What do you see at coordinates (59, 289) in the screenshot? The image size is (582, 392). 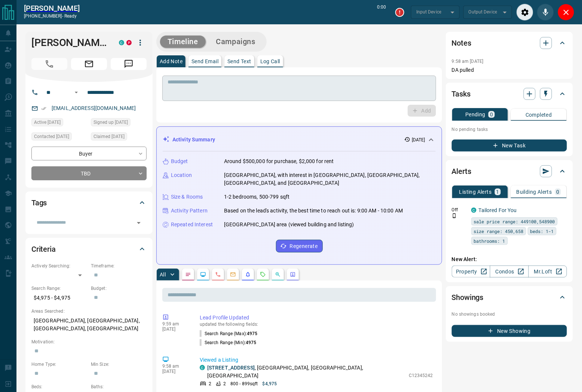 I see `p: Search Range:` at bounding box center [59, 289].